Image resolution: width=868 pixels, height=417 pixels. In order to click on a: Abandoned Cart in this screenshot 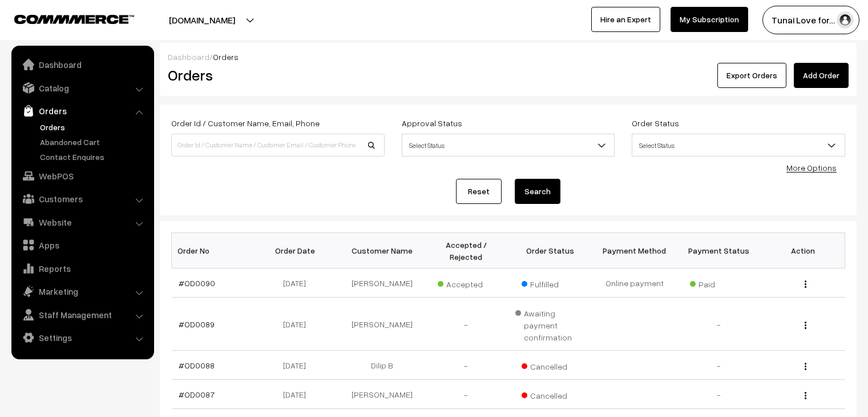, I will do `click(93, 141)`.